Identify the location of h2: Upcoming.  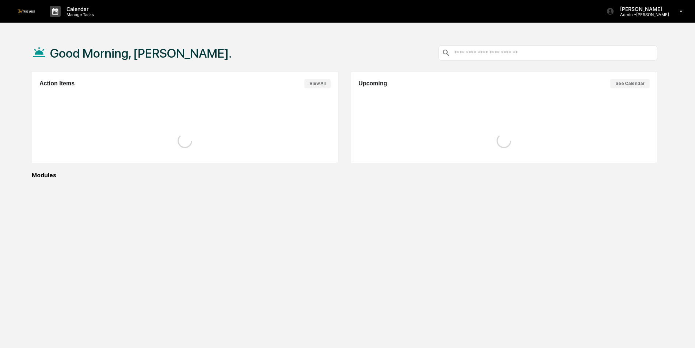
(373, 84).